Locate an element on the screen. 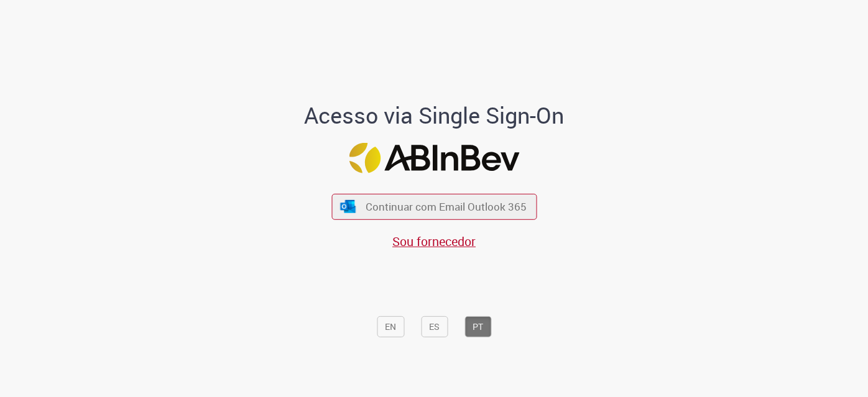 This screenshot has width=868, height=397. h1: Acesso via Single Sign-On is located at coordinates (434, 116).